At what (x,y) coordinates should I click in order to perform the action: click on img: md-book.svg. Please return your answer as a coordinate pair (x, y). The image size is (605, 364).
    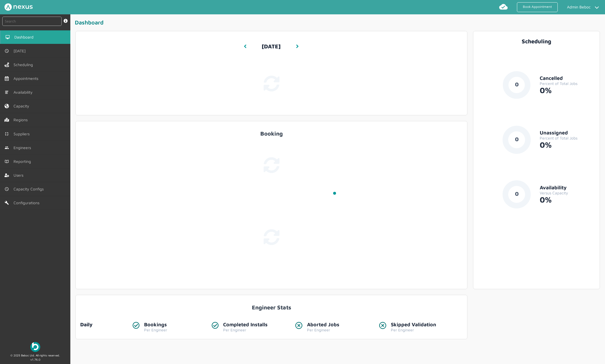
    Looking at the image, I should click on (7, 161).